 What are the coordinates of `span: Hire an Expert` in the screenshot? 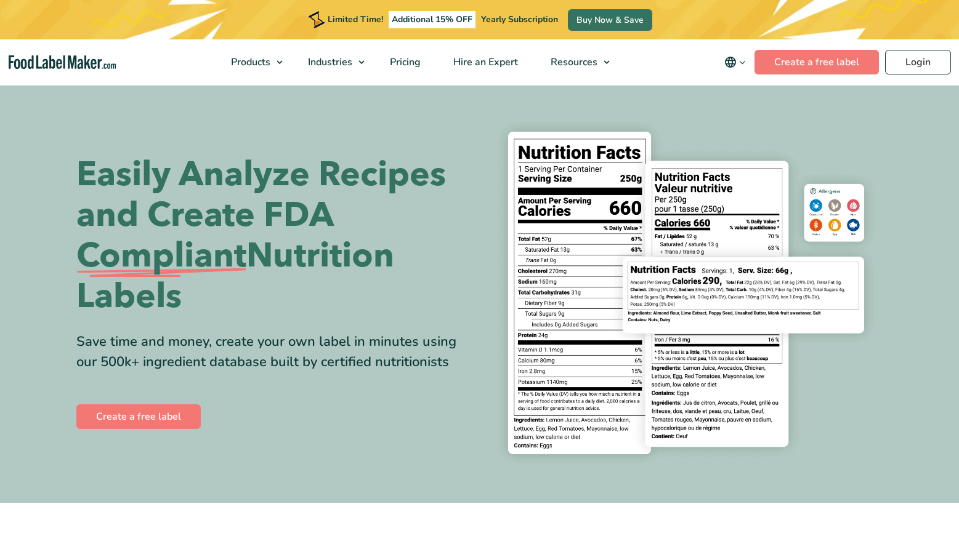 It's located at (484, 62).